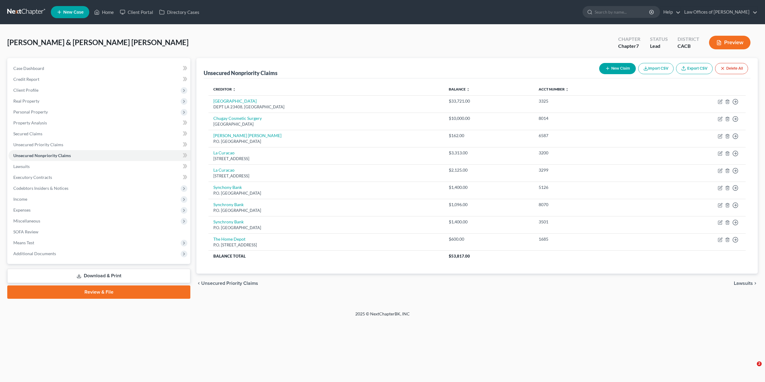 The height and width of the screenshot is (382, 765). I want to click on i: chevron_right, so click(756, 283).